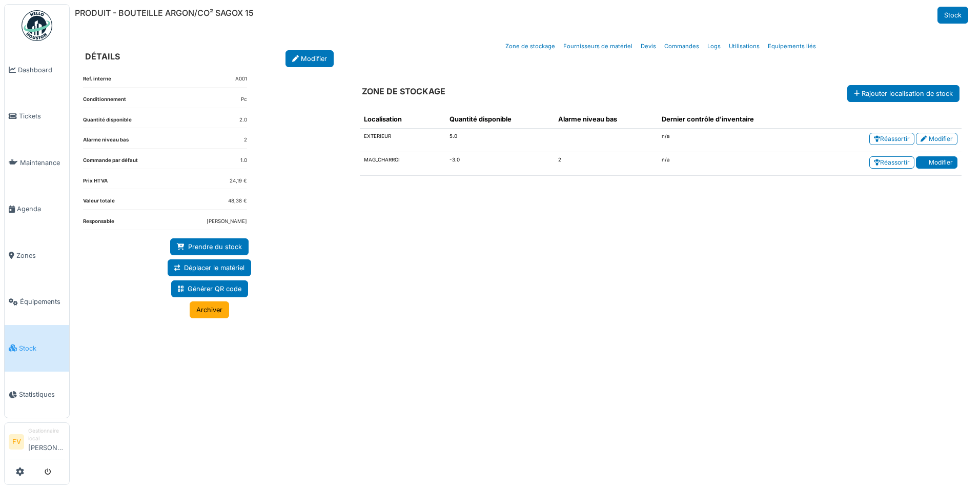 The width and height of the screenshot is (980, 489). What do you see at coordinates (500, 164) in the screenshot?
I see `td: -3.0` at bounding box center [500, 164].